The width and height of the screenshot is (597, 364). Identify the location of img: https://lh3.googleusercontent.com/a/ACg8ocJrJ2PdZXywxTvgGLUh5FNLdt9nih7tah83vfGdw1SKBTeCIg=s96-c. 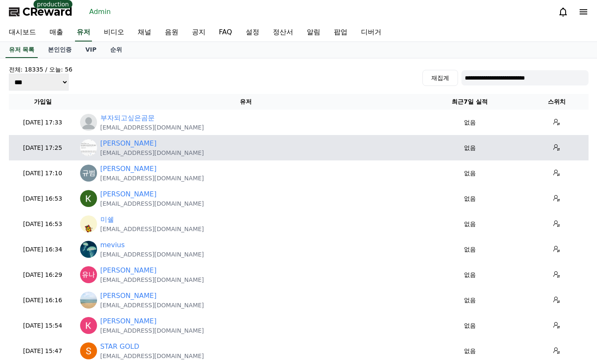
(89, 326).